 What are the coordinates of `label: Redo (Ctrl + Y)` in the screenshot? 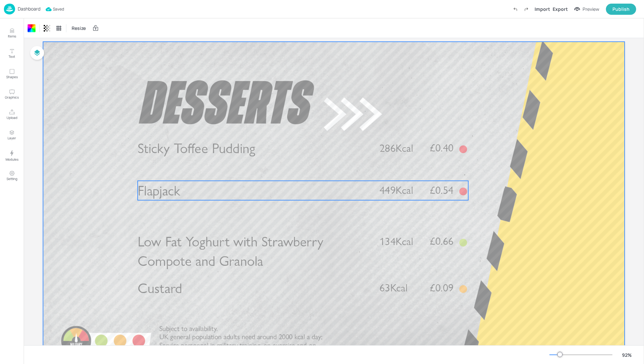 It's located at (526, 9).